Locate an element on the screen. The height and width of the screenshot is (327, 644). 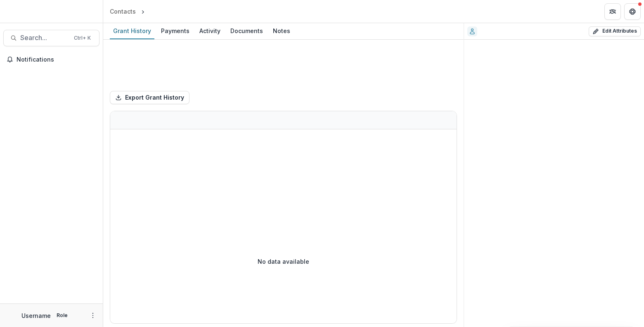
div: Contacts is located at coordinates (122, 11).